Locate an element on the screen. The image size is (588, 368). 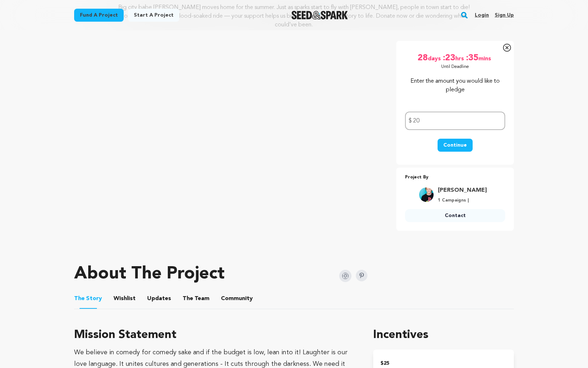
p: Enter the amount you would like to pledge is located at coordinates (455, 85).